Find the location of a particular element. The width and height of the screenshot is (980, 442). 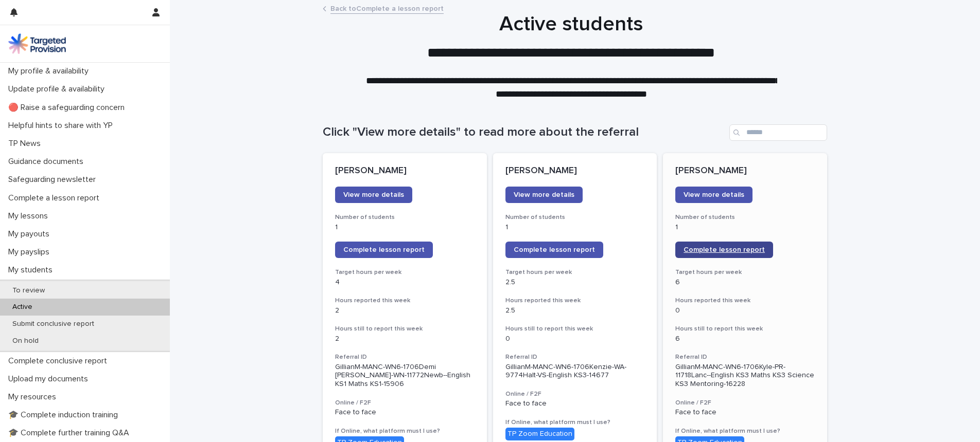

p: Complete conclusive report is located at coordinates (60, 361).